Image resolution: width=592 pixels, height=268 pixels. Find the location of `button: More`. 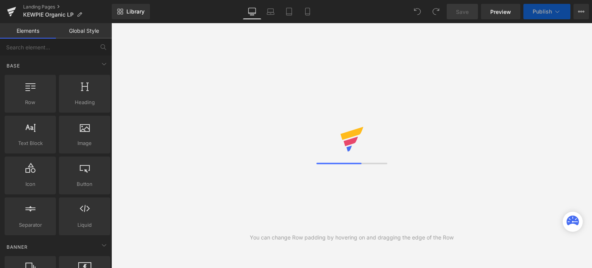

button: More is located at coordinates (581, 12).